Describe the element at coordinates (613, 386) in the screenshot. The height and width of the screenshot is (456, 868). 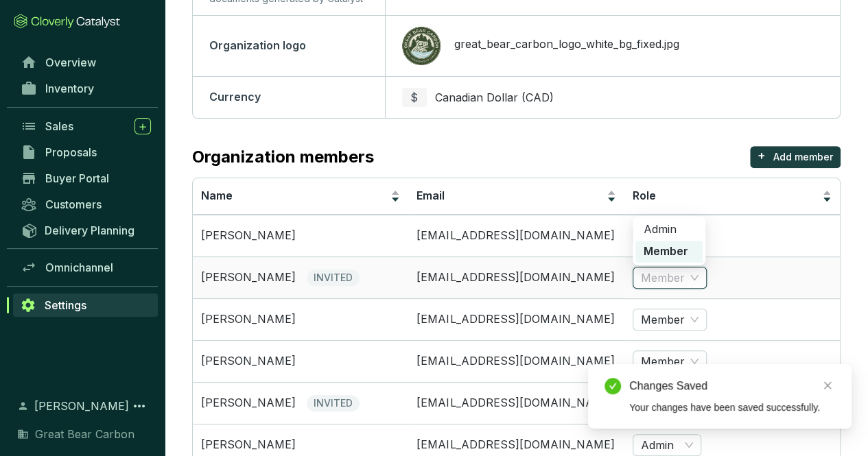
I see `span: check-circle` at that location.